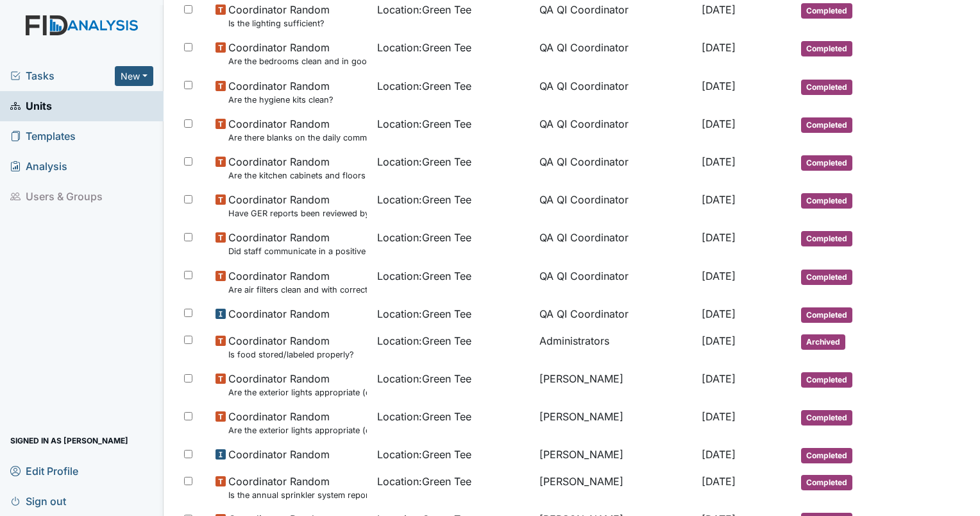 This screenshot has width=980, height=516. Describe the element at coordinates (297, 243) in the screenshot. I see `span: Coordinator Random Did staff communicate in a positive demeanor with consumers?` at that location.